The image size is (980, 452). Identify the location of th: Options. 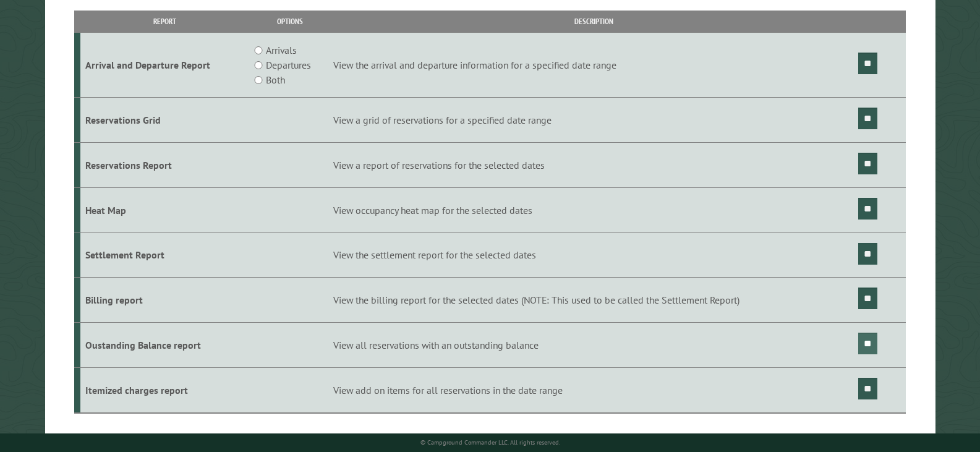
(290, 21).